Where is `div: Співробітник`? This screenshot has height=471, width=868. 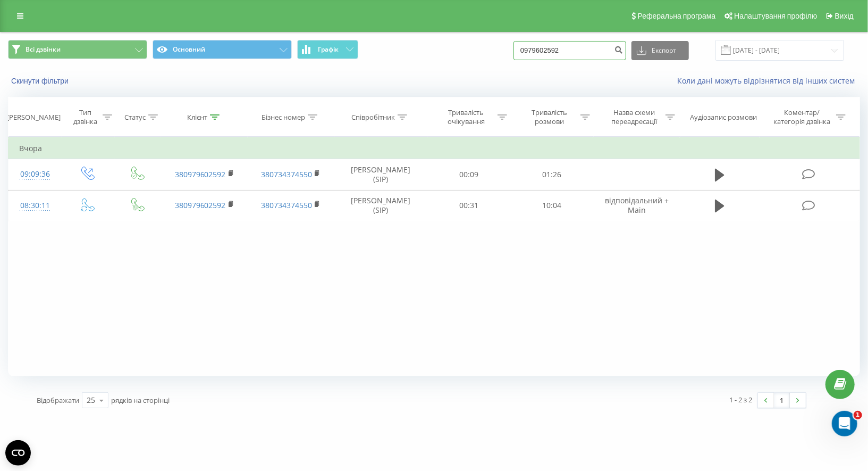 div: Співробітник is located at coordinates (373, 117).